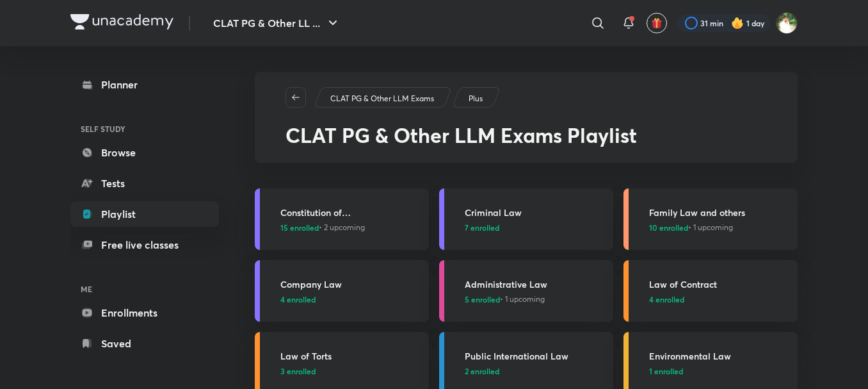  What do you see at coordinates (669, 227) in the screenshot?
I see `span: 10 enrolled` at bounding box center [669, 227].